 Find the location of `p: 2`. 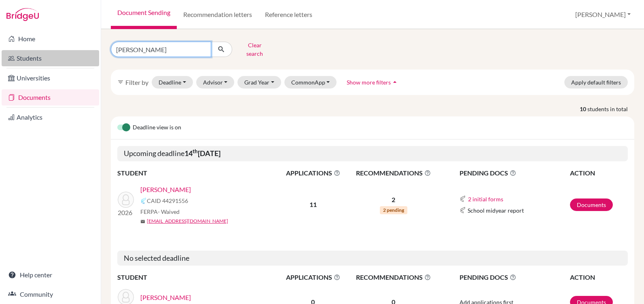

p: 2 is located at coordinates (394, 200).